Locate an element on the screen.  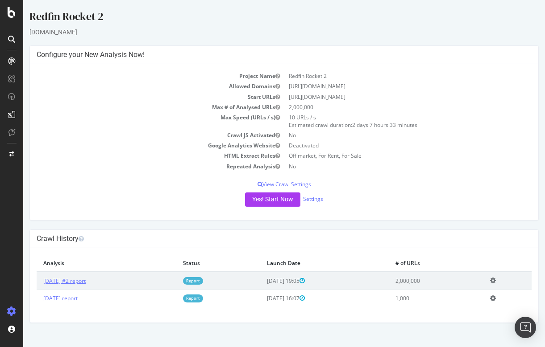
th: # of URLs is located at coordinates (413, 264).